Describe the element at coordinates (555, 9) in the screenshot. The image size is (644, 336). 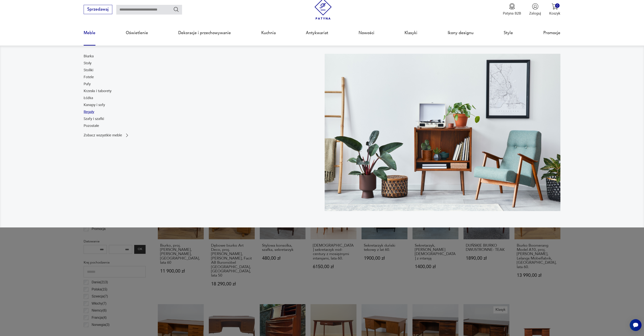
I see `button: 0Koszyk` at that location.